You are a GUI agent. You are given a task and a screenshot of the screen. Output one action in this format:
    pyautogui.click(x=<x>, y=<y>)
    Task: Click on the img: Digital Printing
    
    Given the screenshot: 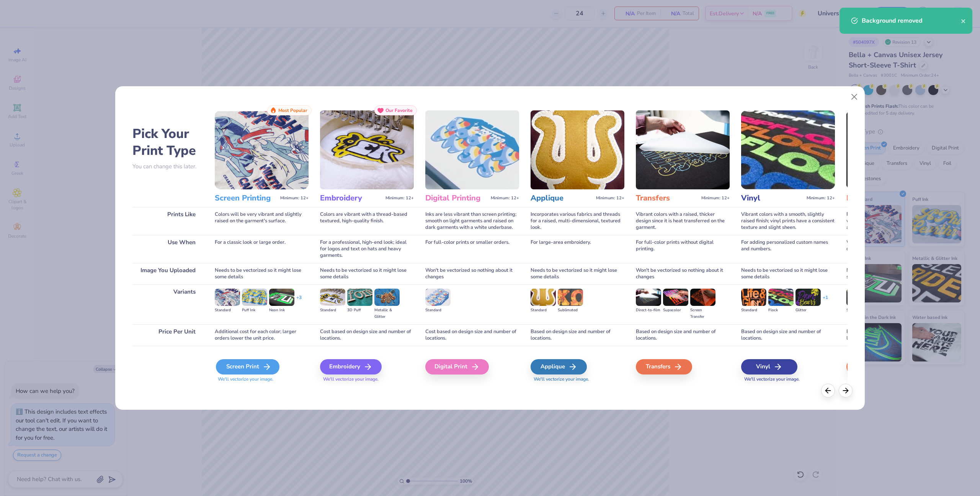 What is the action you would take?
    pyautogui.click(x=472, y=150)
    